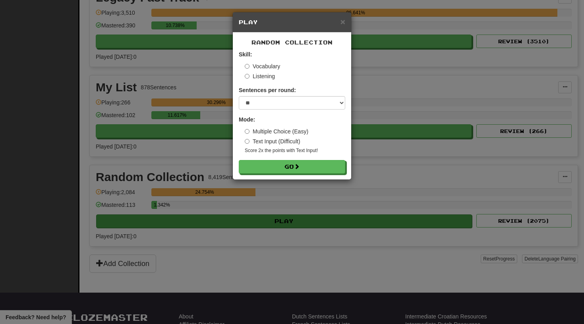 This screenshot has height=324, width=584. What do you see at coordinates (295, 151) in the screenshot?
I see `small: Score 2x the points with Text Input !` at bounding box center [295, 151].